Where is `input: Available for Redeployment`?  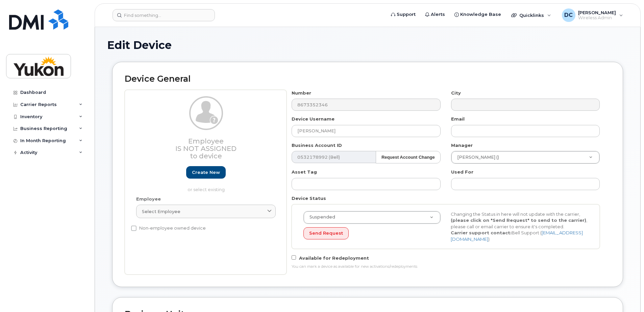
input: Available for Redeployment is located at coordinates (294, 257).